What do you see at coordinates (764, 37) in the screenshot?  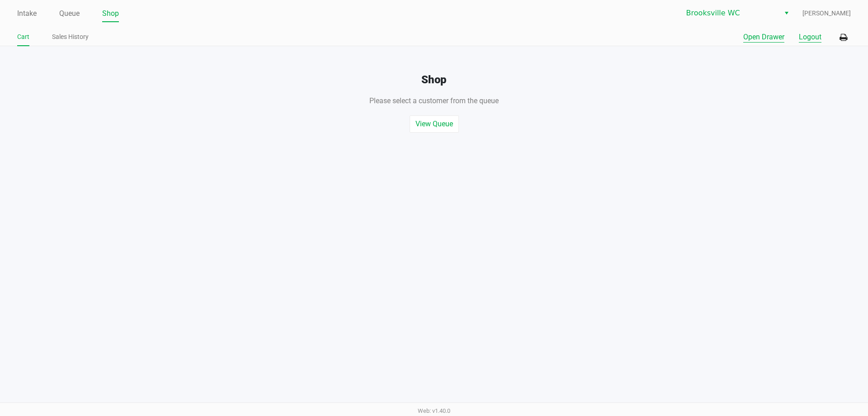 I see `button: Open Drawer` at bounding box center [764, 37].